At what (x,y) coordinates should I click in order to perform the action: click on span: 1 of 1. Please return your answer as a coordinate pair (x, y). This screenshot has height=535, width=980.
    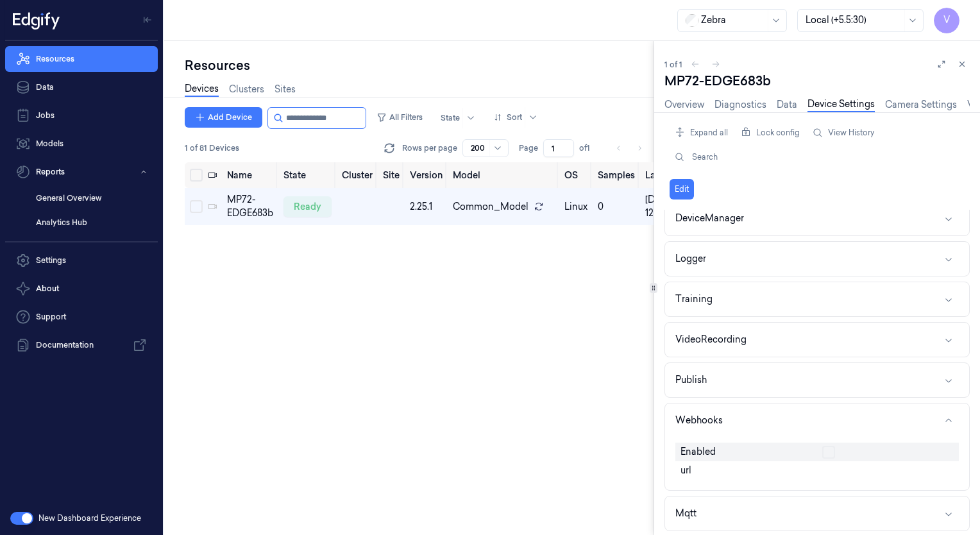
    Looking at the image, I should click on (673, 64).